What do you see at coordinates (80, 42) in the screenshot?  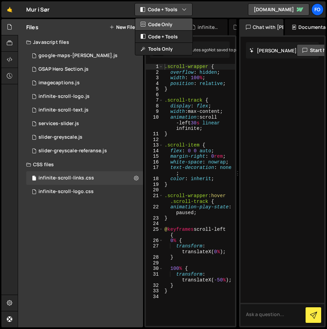 I see `div: Javascript files` at bounding box center [80, 42].